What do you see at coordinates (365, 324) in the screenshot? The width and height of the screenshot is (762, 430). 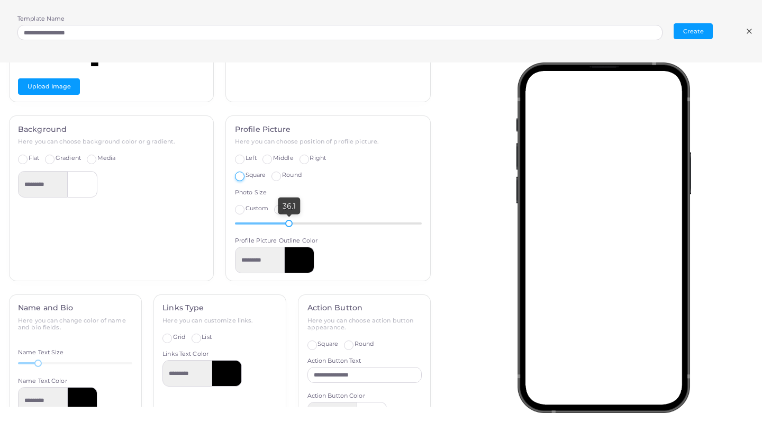 I see `h6: Here you can choose action button appearance.` at bounding box center [365, 324].